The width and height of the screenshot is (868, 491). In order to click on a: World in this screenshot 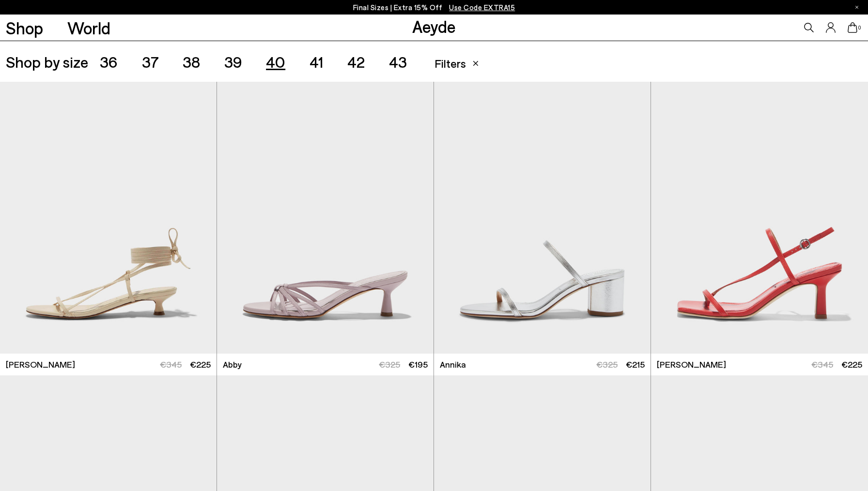, I will do `click(89, 28)`.